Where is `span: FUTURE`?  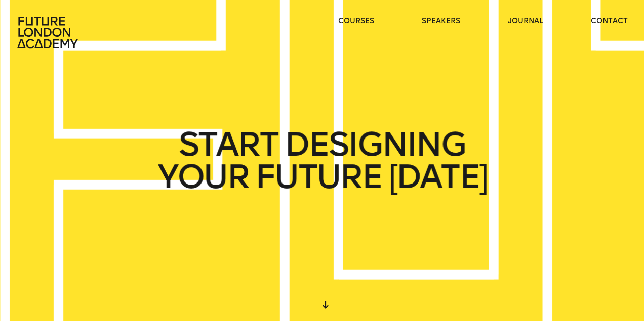 span: FUTURE is located at coordinates (318, 177).